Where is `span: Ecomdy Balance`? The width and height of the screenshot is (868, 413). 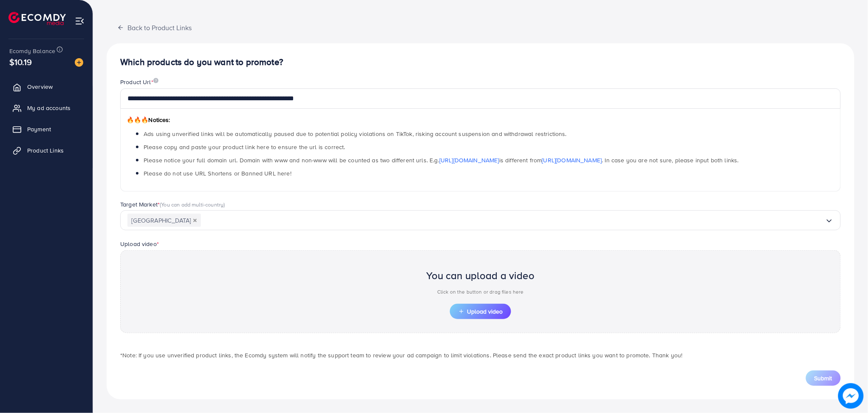 span: Ecomdy Balance is located at coordinates (32, 51).